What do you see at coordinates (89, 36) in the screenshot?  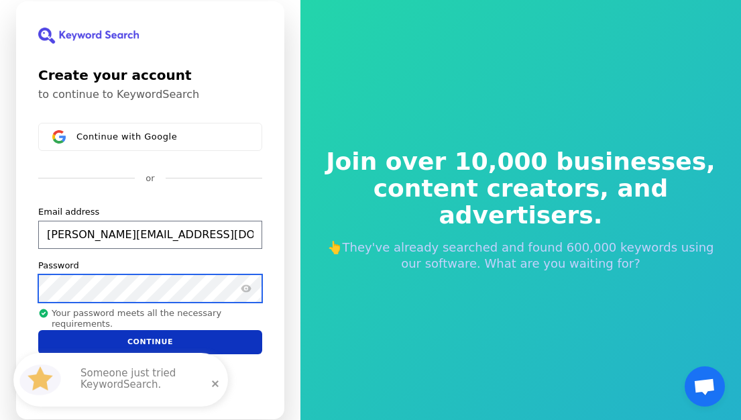 I see `img: KeywordSearch` at bounding box center [89, 36].